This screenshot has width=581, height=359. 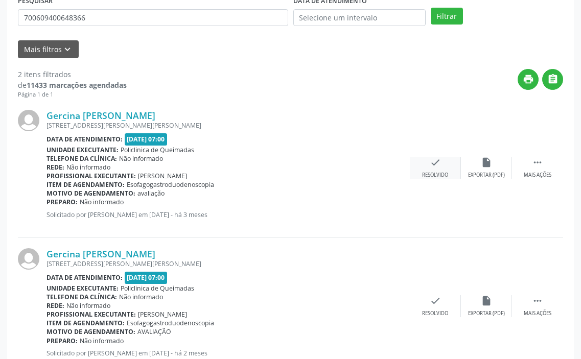 What do you see at coordinates (77, 85) in the screenshot?
I see `strong: 11433 marcações agendadas` at bounding box center [77, 85].